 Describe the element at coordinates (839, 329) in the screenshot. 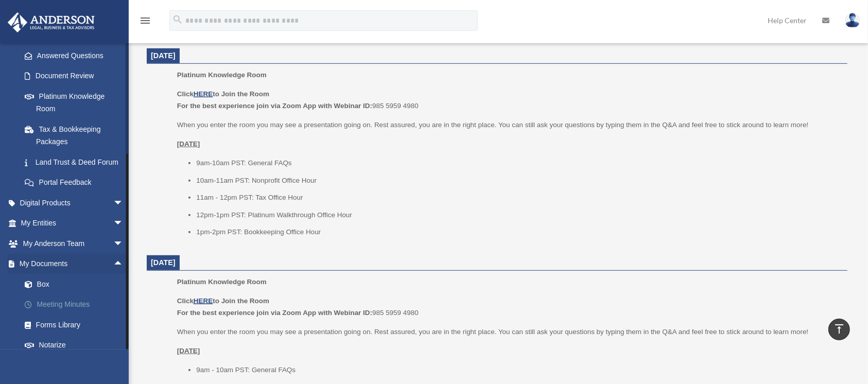

I see `a: vertical_align_top` at that location.